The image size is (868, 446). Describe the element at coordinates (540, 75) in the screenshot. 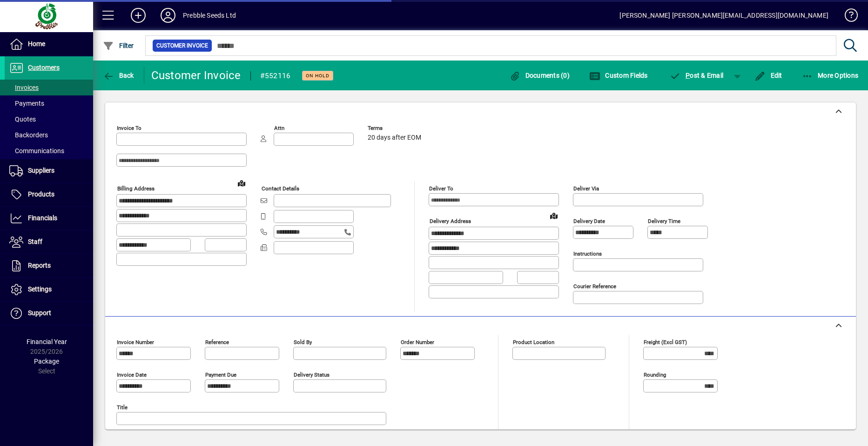

I see `button: Documents (0)` at that location.